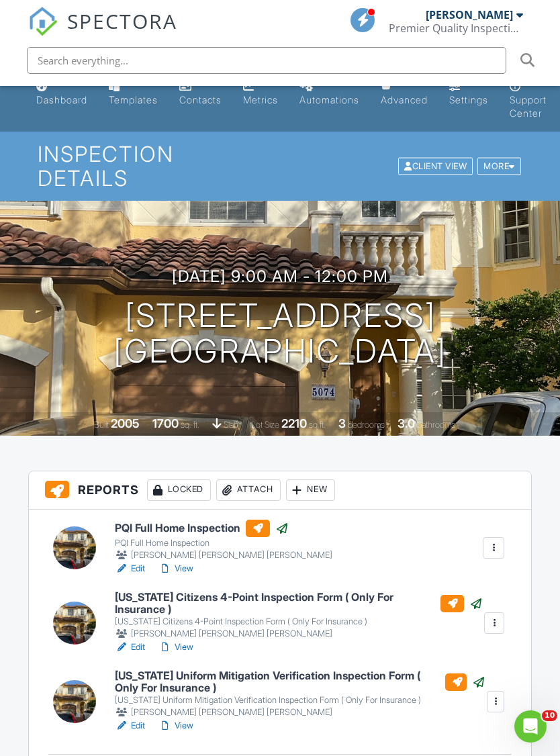 Image resolution: width=560 pixels, height=756 pixels. Describe the element at coordinates (265, 425) in the screenshot. I see `span: Lot Size` at that location.